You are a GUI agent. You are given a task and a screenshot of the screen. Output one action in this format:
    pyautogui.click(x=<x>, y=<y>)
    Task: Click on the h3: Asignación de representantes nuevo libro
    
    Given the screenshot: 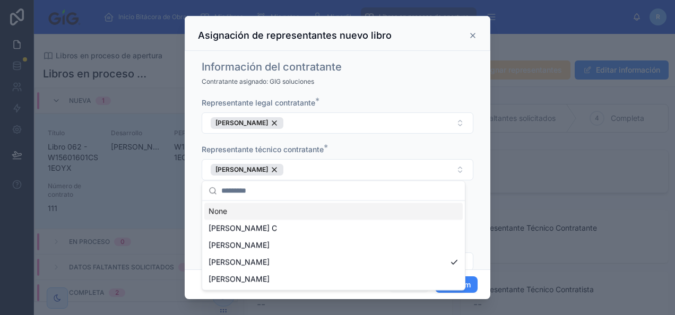 What is the action you would take?
    pyautogui.click(x=294, y=36)
    